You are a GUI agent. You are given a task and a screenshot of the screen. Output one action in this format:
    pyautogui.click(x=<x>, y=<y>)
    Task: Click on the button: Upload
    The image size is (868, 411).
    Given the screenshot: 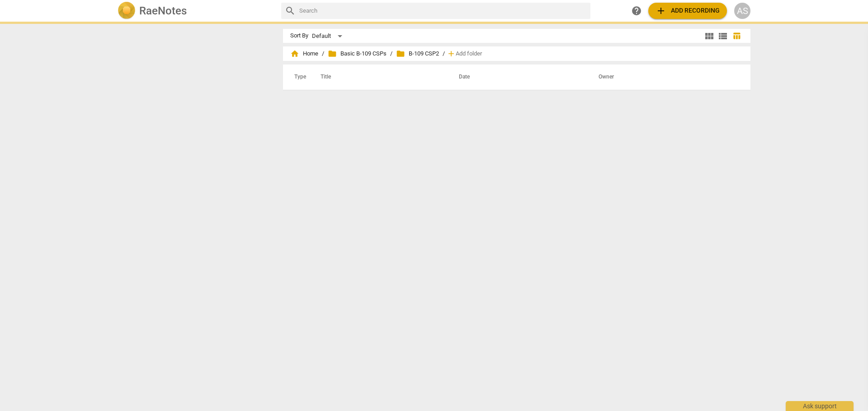 What is the action you would take?
    pyautogui.click(x=688, y=11)
    